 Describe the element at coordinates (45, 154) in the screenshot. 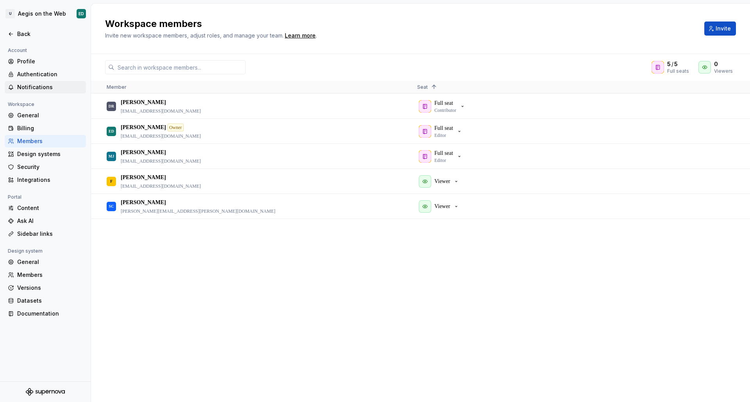

I see `a: Design systems` at that location.